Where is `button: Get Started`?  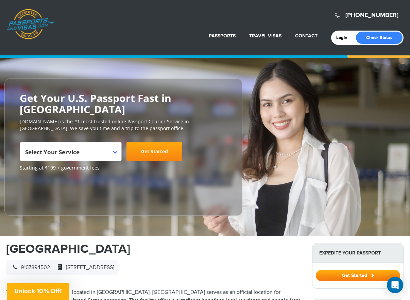
button: Get Started is located at coordinates (358, 275).